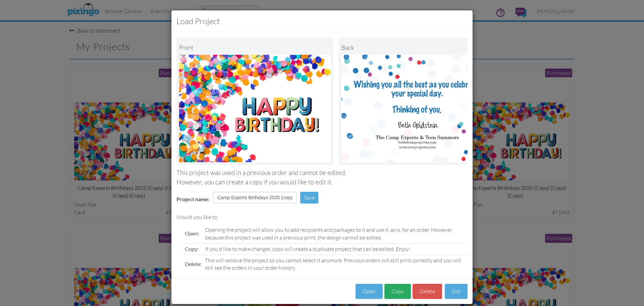  Describe the element at coordinates (417, 108) in the screenshot. I see `img: Portrait Image` at that location.